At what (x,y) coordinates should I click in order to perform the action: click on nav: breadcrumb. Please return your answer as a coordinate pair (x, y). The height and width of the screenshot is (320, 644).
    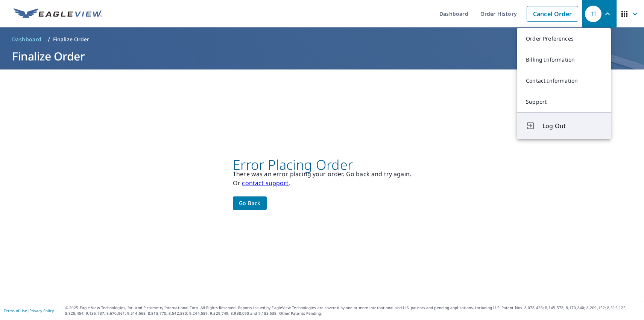
    Looking at the image, I should click on (322, 39).